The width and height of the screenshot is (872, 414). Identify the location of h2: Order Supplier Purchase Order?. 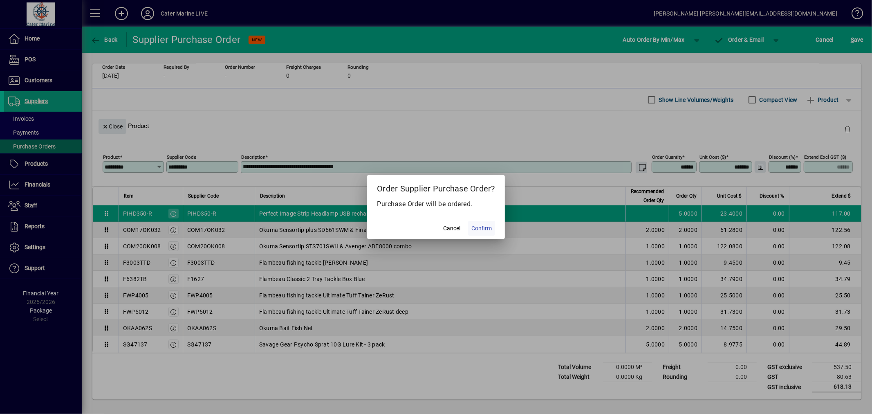
(436, 187).